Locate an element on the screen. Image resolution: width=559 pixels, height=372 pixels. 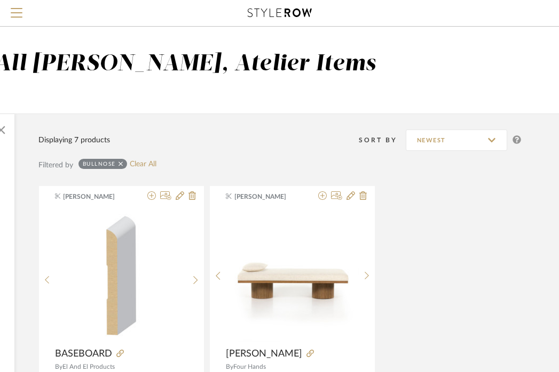
div: 0 is located at coordinates (121, 276).